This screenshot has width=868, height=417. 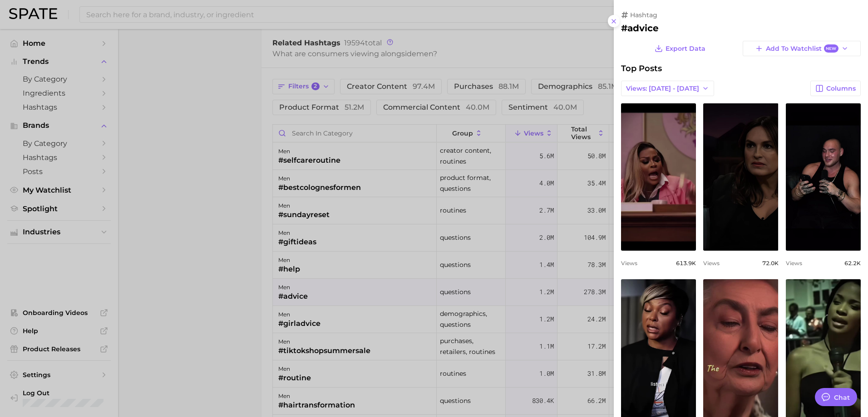 I want to click on span: 62.2k, so click(x=853, y=263).